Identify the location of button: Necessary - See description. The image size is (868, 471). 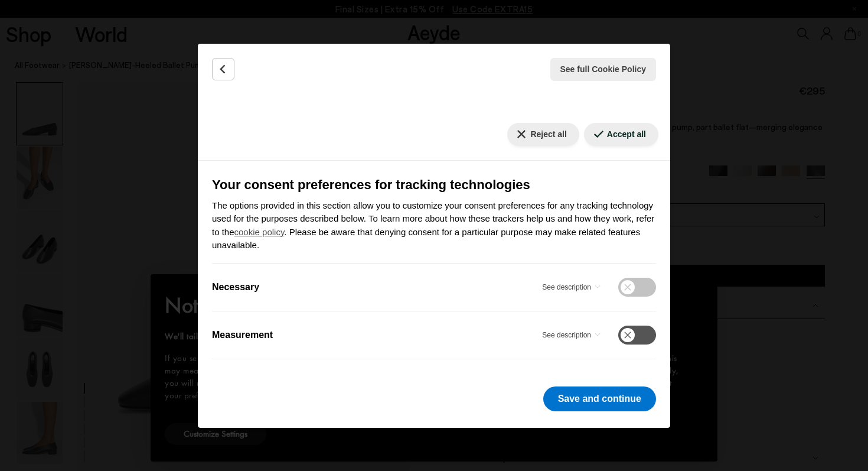
(573, 287).